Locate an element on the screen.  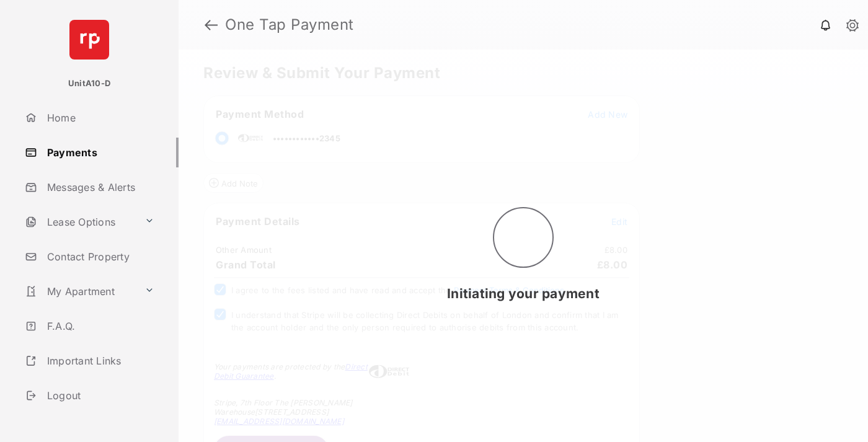
a: Lease Options is located at coordinates (79, 222).